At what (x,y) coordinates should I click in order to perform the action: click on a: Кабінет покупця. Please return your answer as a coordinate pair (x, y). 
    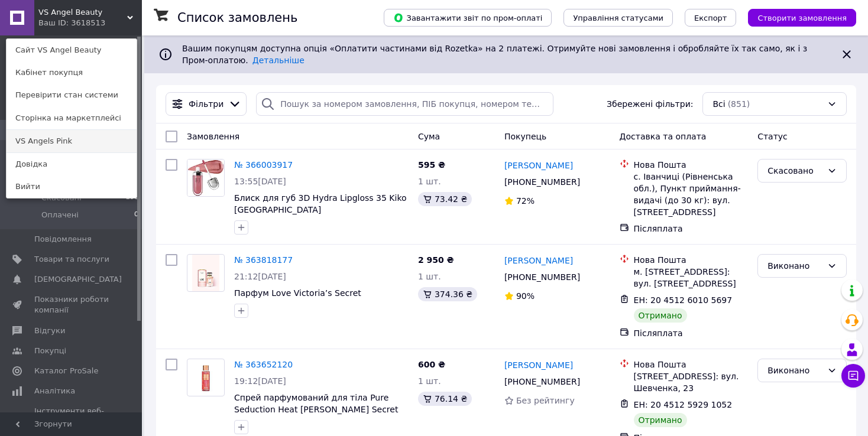
    Looking at the image, I should click on (72, 72).